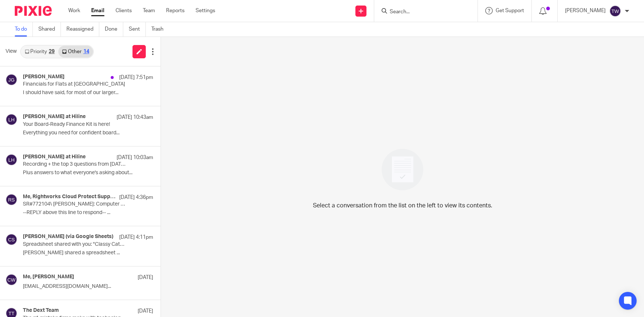 The height and width of the screenshot is (317, 644). I want to click on img: image, so click(402, 169).